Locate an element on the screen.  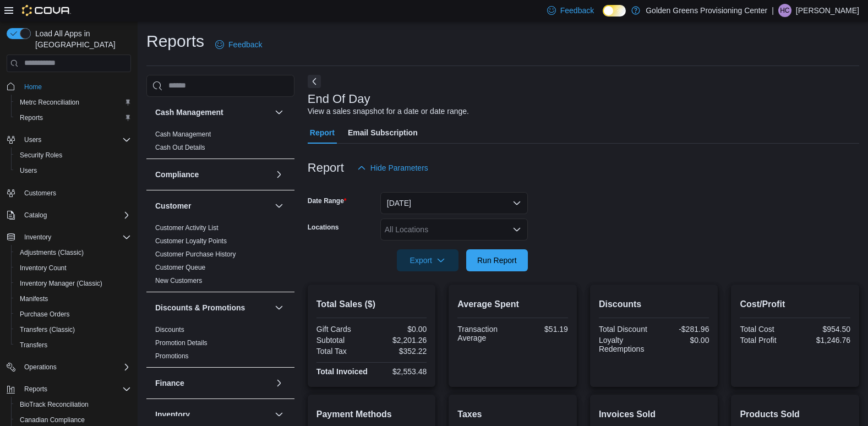
a: Cash Out Details is located at coordinates (180, 147).